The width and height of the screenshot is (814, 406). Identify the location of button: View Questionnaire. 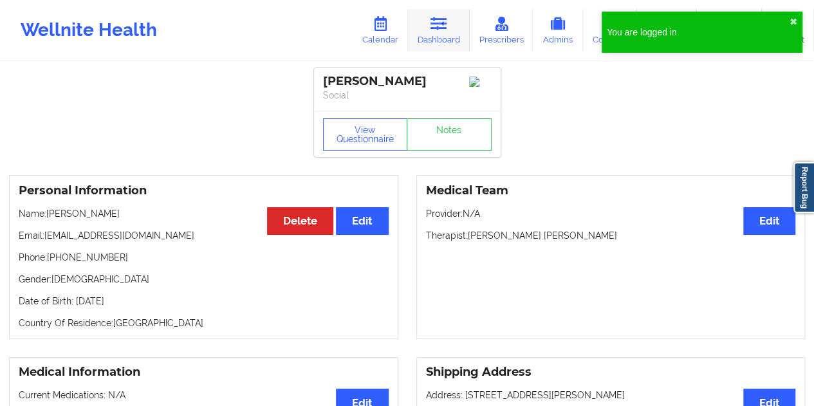
(365, 134).